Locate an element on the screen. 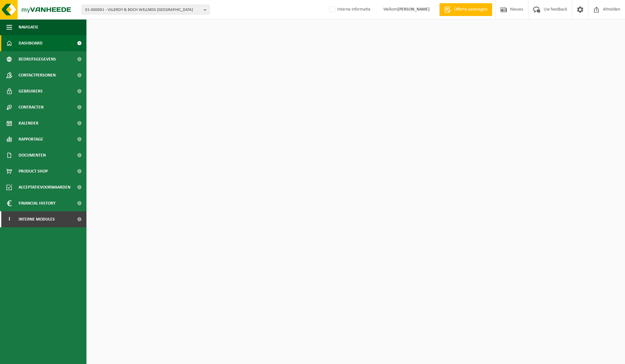 The width and height of the screenshot is (625, 364). span: Interne modules is located at coordinates (37, 219).